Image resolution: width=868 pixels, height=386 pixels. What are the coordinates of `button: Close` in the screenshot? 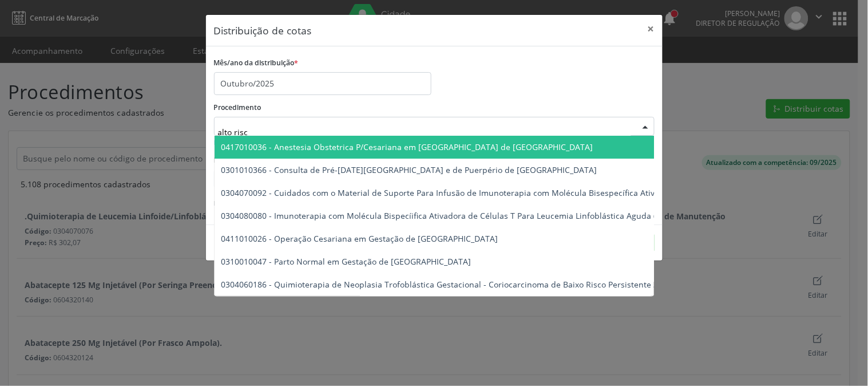 It's located at (651, 29).